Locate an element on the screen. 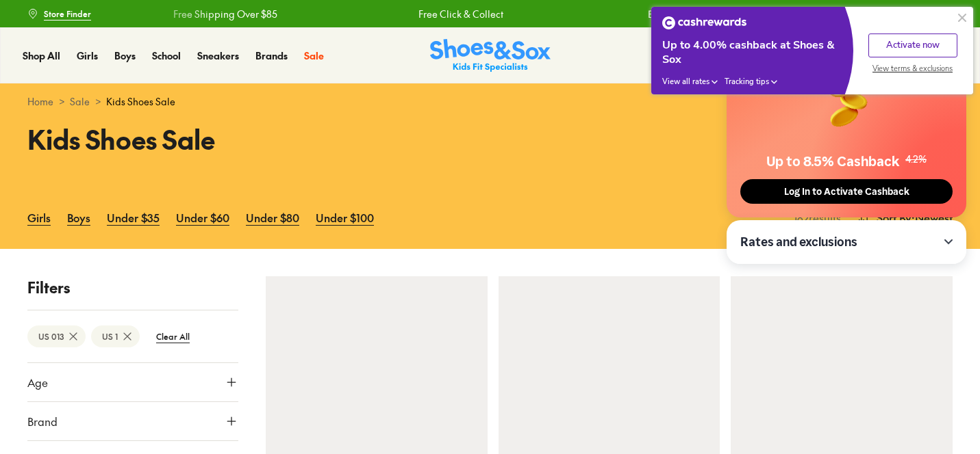 The image size is (980, 454). span: View all rates is located at coordinates (685, 82).